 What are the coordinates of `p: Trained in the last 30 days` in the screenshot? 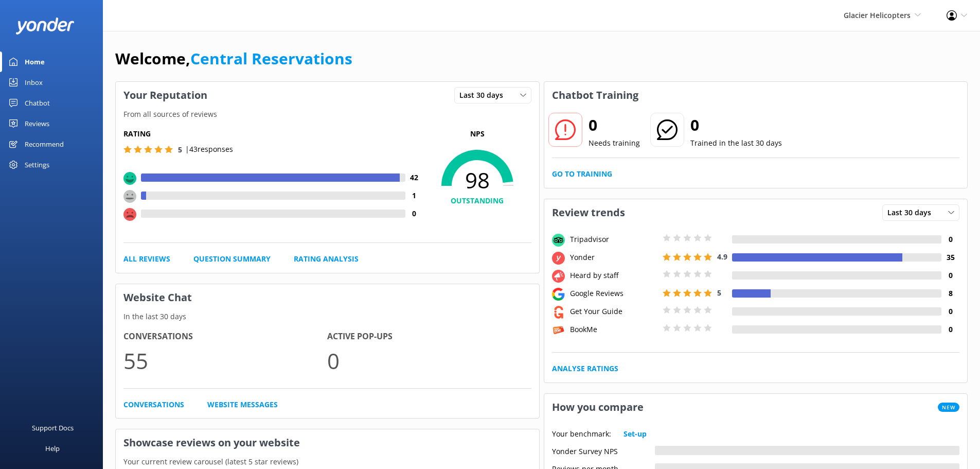 It's located at (736, 143).